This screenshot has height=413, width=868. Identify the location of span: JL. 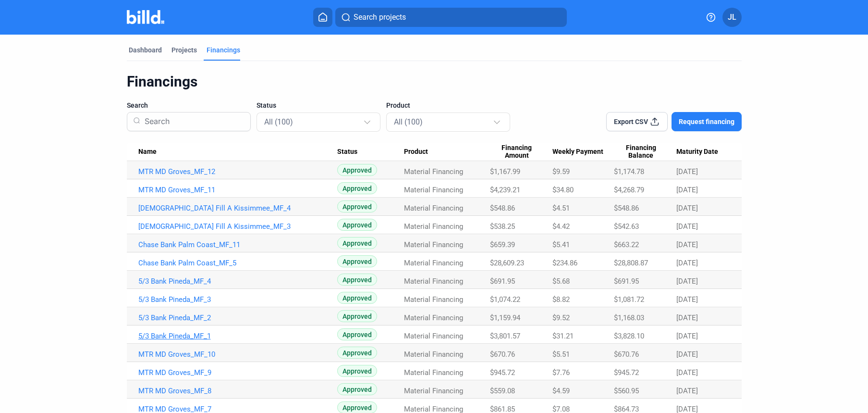
(733, 17).